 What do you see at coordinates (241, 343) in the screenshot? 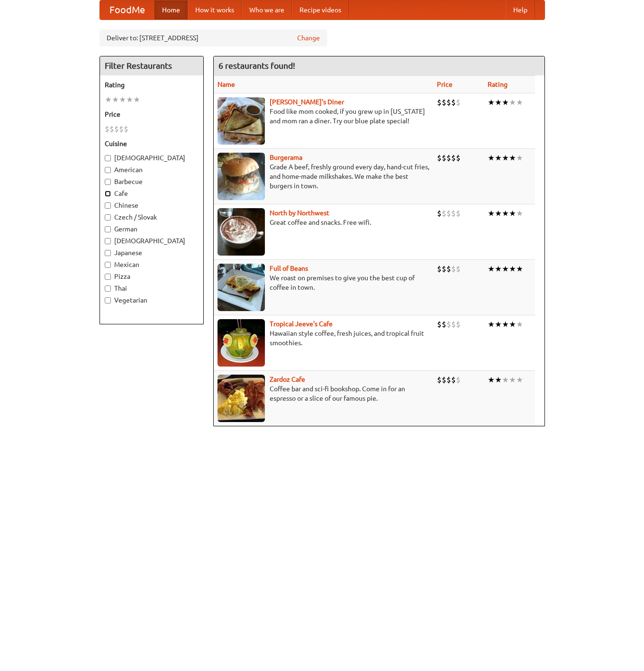
I see `img: jeeves.jpg` at bounding box center [241, 343].